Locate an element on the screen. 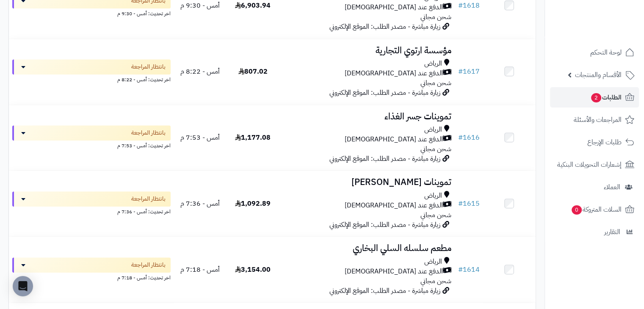  span: أمس - 9:30 م is located at coordinates (200, 6).